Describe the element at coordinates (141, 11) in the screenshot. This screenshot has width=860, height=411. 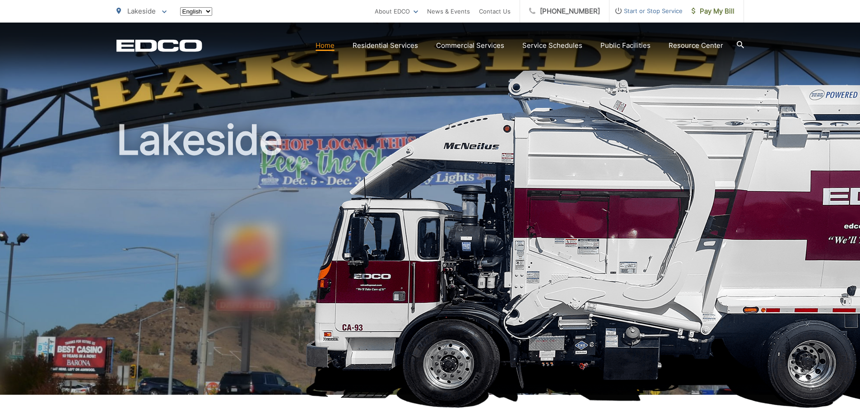
I see `span: Lakeside` at that location.